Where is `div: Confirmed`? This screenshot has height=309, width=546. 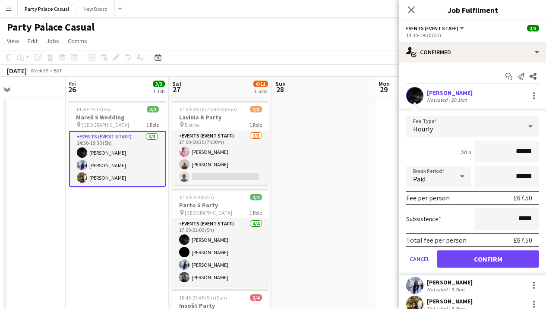 div: Confirmed is located at coordinates (472, 52).